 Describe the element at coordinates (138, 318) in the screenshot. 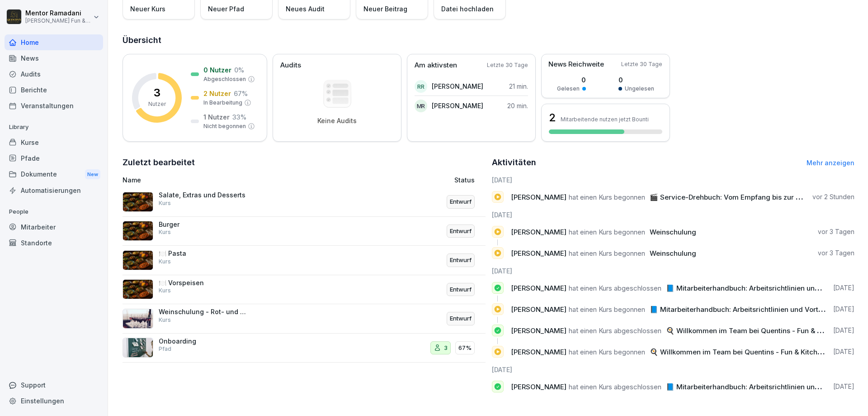

I see `img: vf1wd95o9afvuebjs0j8iugh.png` at that location.